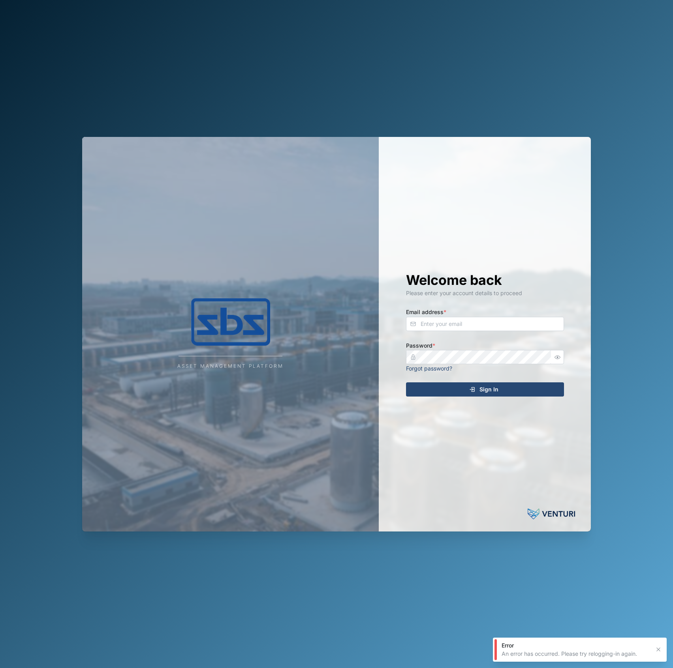 This screenshot has width=673, height=668. Describe the element at coordinates (485, 280) in the screenshot. I see `h1: Welcome back` at that location.